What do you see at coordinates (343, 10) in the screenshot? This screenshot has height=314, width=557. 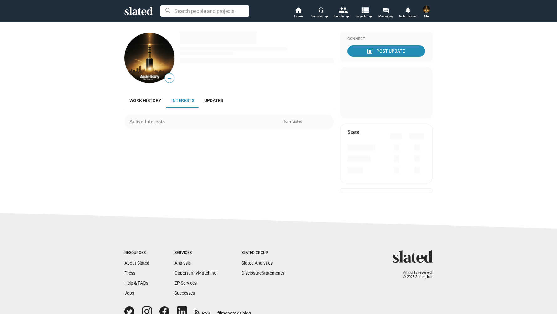 I see `mat-icon: people` at bounding box center [343, 10].